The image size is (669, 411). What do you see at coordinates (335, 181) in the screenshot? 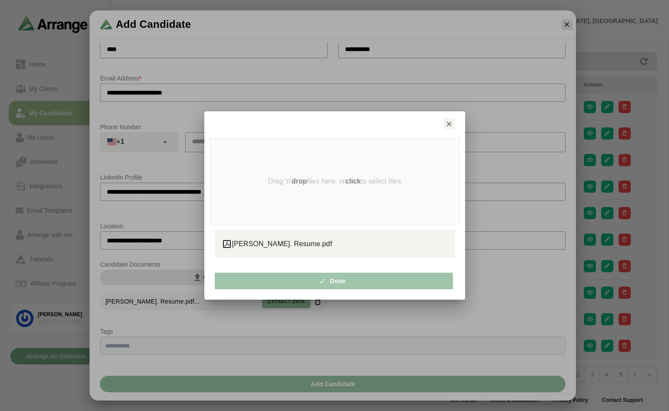
I see `p: Drag 'n' files here, or to select files` at bounding box center [335, 181].